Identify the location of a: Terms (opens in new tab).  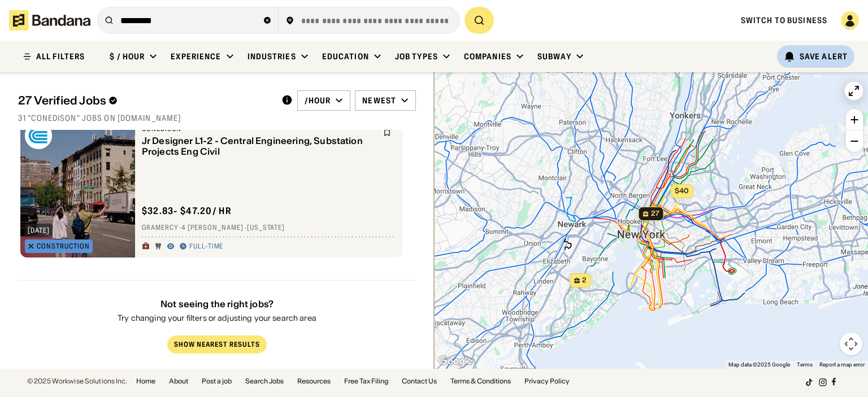
(805, 365).